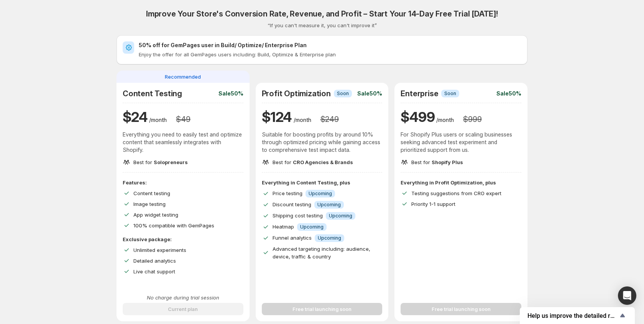 This screenshot has width=644, height=324. Describe the element at coordinates (330, 119) in the screenshot. I see `h3: $ 249` at that location.